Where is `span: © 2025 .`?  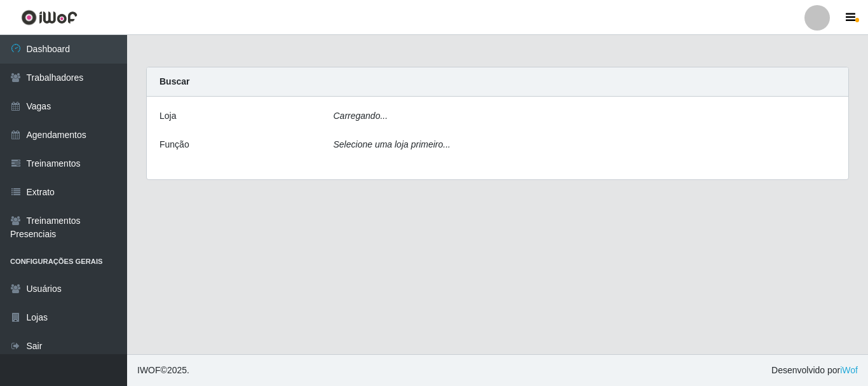
span: © 2025 . is located at coordinates (163, 370).